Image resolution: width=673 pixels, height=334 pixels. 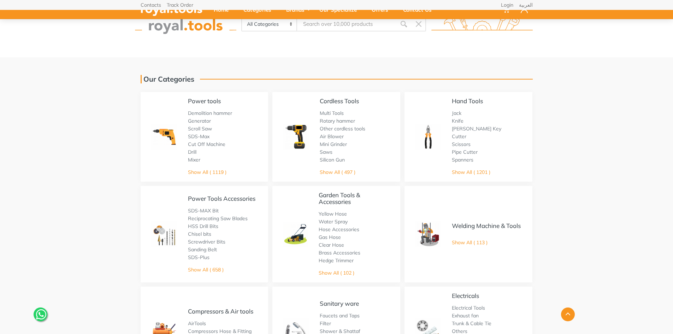 What do you see at coordinates (507, 5) in the screenshot?
I see `a: Login` at bounding box center [507, 5].